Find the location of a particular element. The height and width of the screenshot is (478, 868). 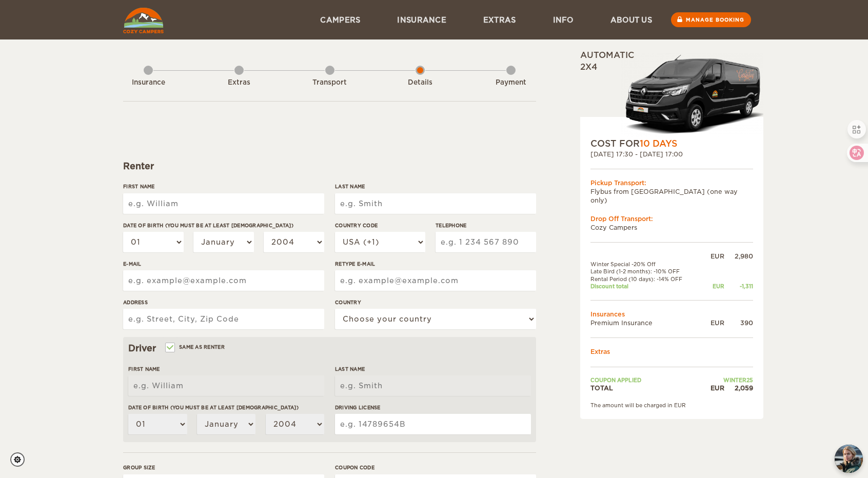

div: COST FOR is located at coordinates (672, 144).